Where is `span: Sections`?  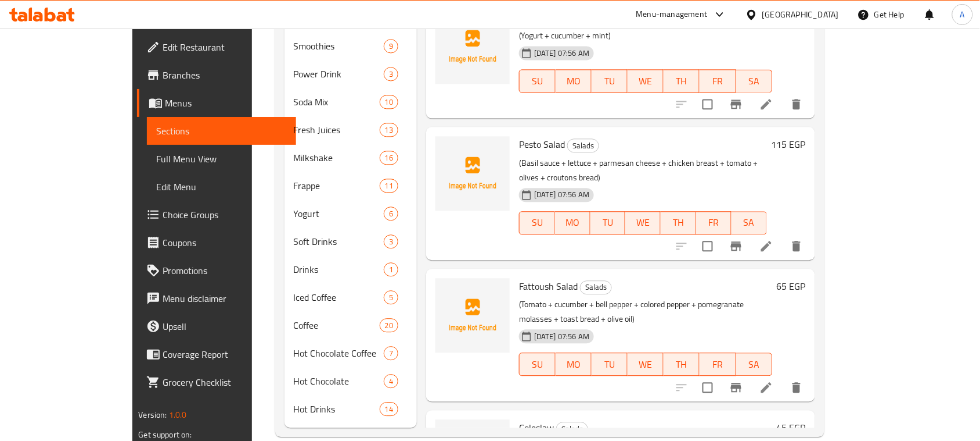 span: Sections is located at coordinates (221, 131).